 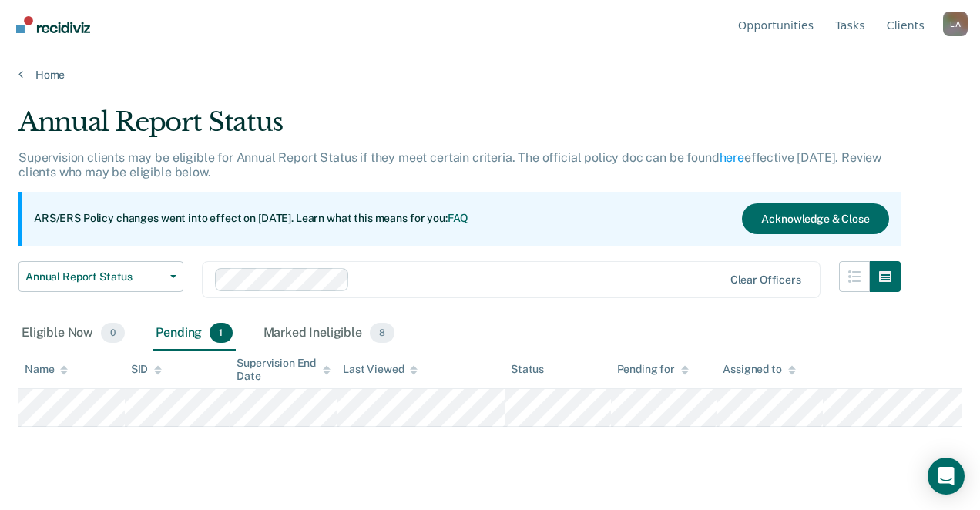 I want to click on a: here, so click(x=732, y=157).